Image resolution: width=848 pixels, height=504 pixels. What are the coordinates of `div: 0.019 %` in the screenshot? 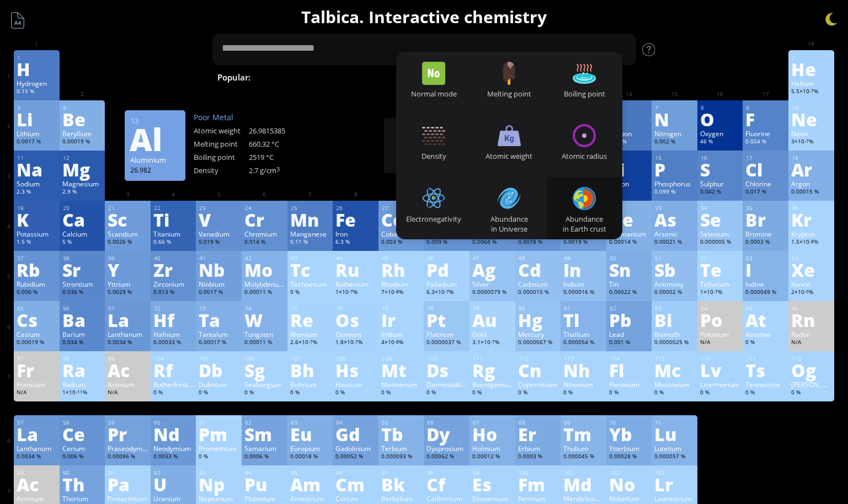 It's located at (218, 243).